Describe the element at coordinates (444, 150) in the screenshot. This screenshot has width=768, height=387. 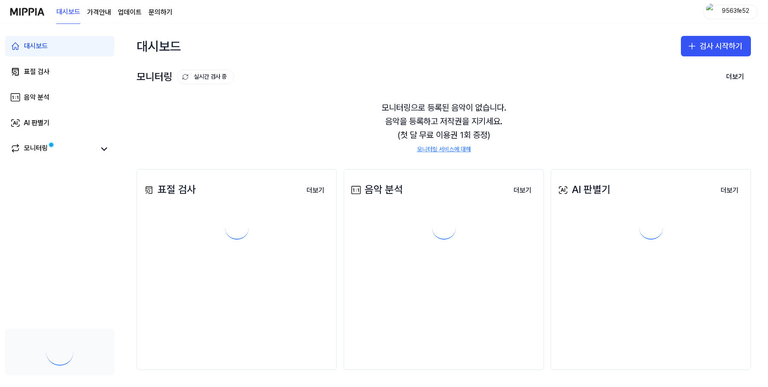
I see `a: 모니터링 서비스에 대해` at that location.